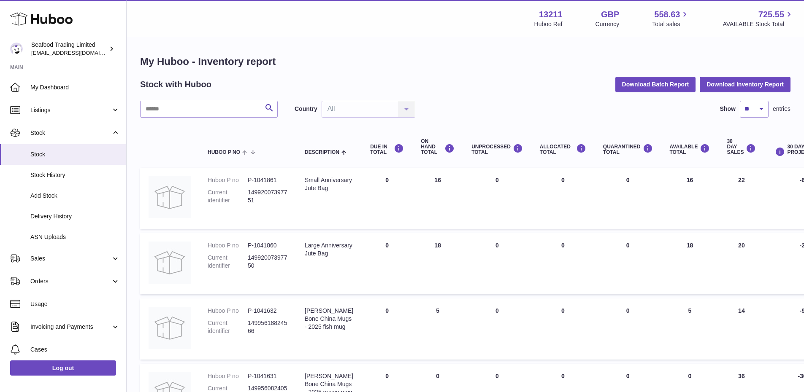 The image size is (804, 392). What do you see at coordinates (741, 329) in the screenshot?
I see `td: 14` at bounding box center [741, 329].